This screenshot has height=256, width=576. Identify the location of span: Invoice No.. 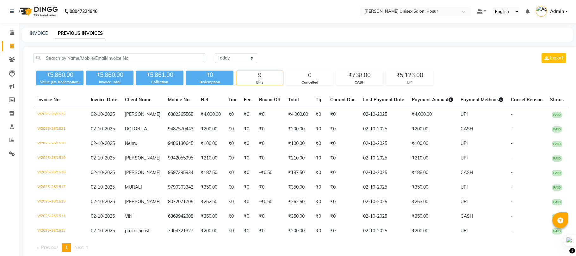
(49, 100).